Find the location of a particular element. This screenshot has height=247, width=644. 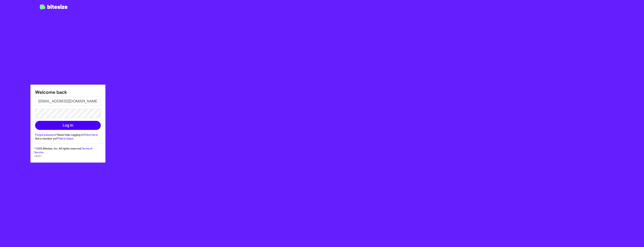

div: © 2025 Bitesize, Inc. All rights reserved. is located at coordinates (68, 154).